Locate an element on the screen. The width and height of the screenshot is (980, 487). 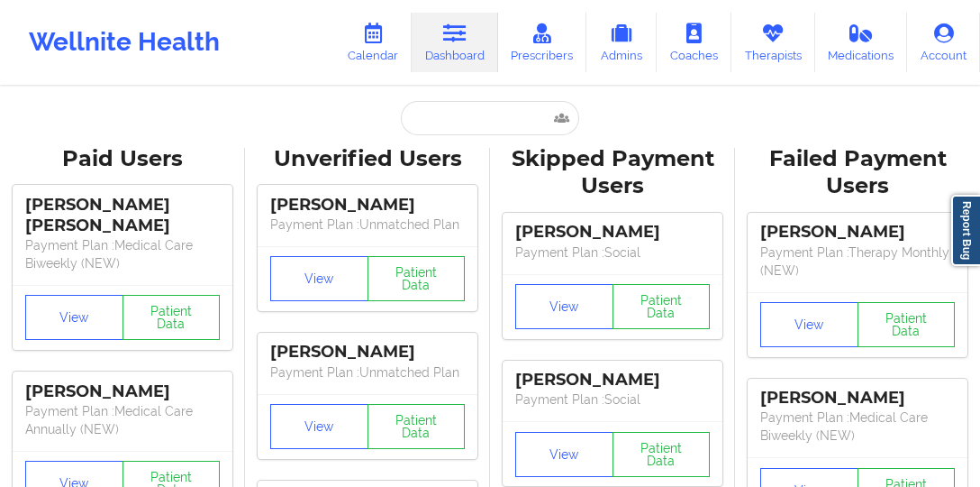
a: Dashboard is located at coordinates (455, 43).